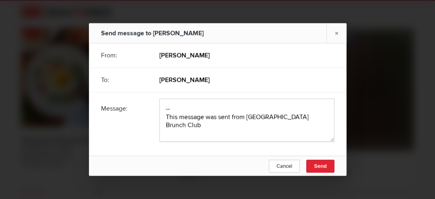 Image resolution: width=435 pixels, height=199 pixels. What do you see at coordinates (320, 166) in the screenshot?
I see `button: Send` at bounding box center [320, 166].